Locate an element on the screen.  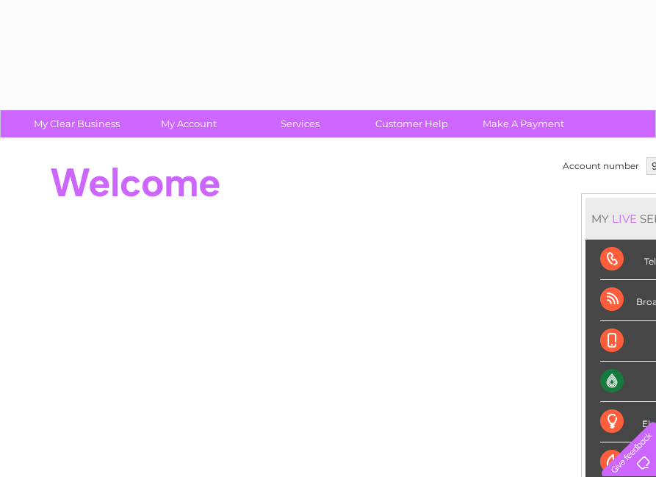
a: Customer Help is located at coordinates (411, 123).